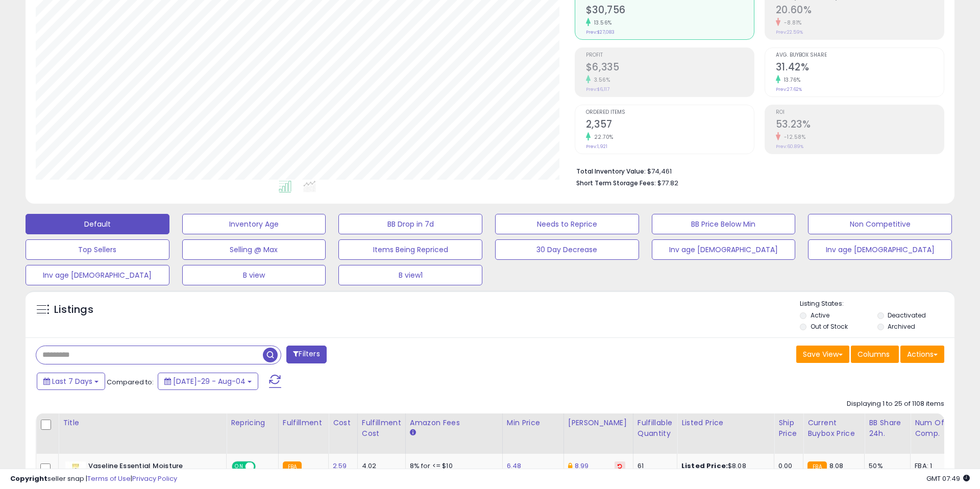 The height and width of the screenshot is (489, 980). What do you see at coordinates (724, 225) in the screenshot?
I see `button: BB Price Below Min` at bounding box center [724, 225].